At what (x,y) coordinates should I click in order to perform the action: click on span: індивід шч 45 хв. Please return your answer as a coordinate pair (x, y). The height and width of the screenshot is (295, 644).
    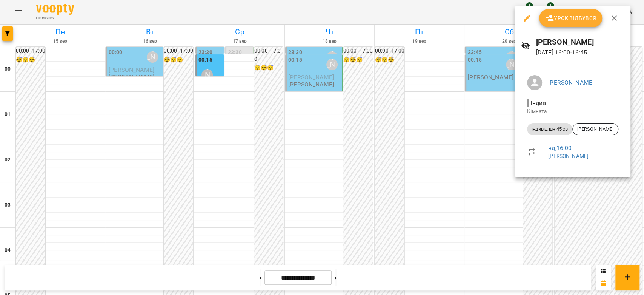
    Looking at the image, I should click on (549, 129).